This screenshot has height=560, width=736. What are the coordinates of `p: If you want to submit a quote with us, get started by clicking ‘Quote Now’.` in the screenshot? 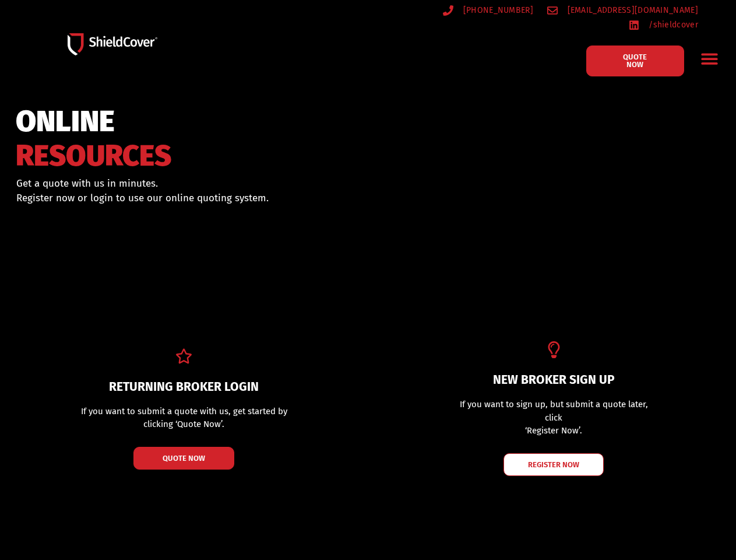 It's located at (184, 417).